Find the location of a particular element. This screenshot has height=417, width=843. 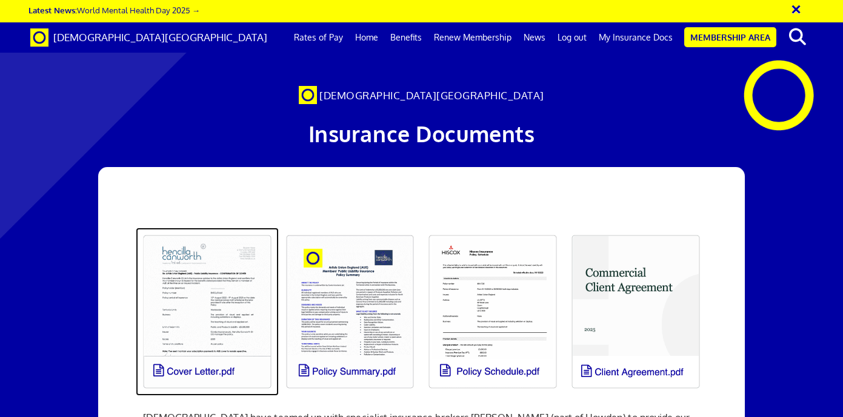

a: Membership Area is located at coordinates (730, 37).